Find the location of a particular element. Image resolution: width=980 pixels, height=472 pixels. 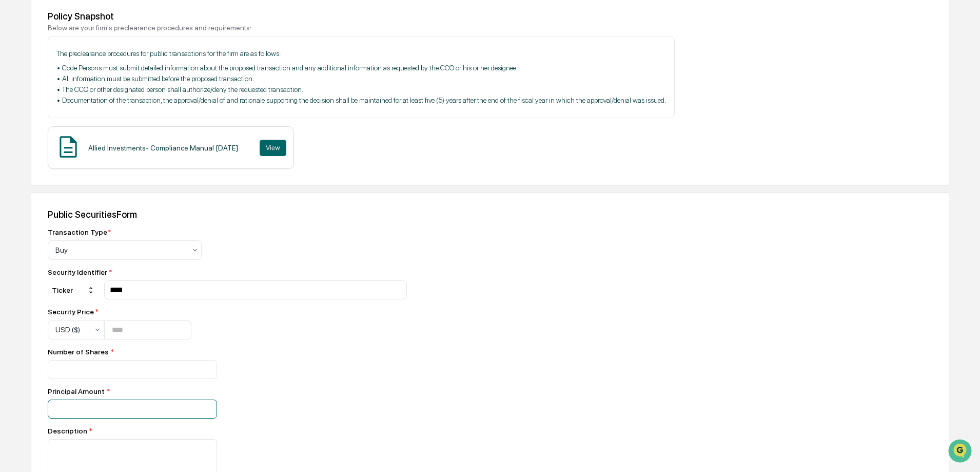

div: Principal Amount is located at coordinates (228, 391).